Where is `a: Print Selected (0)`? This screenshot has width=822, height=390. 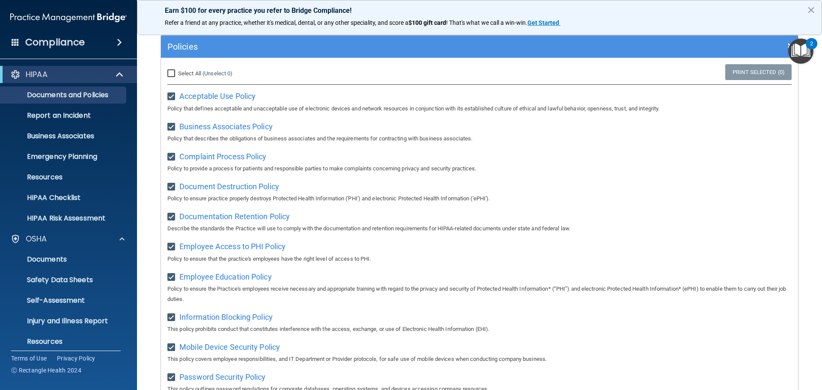
a: Print Selected (0) is located at coordinates (758, 72).